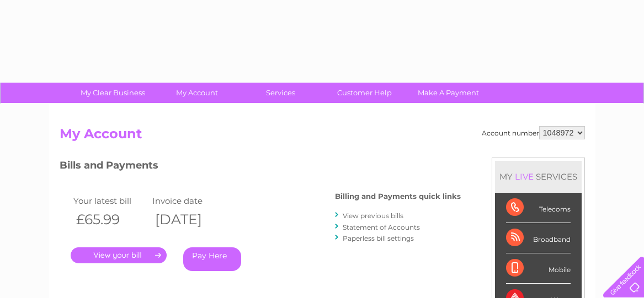 The width and height of the screenshot is (644, 298). Describe the element at coordinates (111, 201) in the screenshot. I see `td: Your latest bill` at that location.